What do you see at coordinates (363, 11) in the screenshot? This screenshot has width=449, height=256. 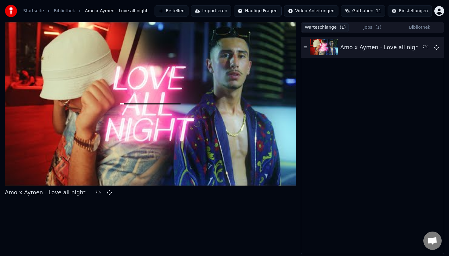 I see `button: Guthaben11` at bounding box center [363, 11].